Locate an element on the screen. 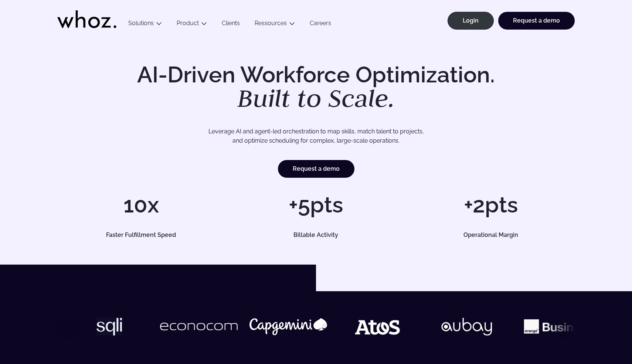 The image size is (632, 364). h5: Operational Margin is located at coordinates (491, 235).